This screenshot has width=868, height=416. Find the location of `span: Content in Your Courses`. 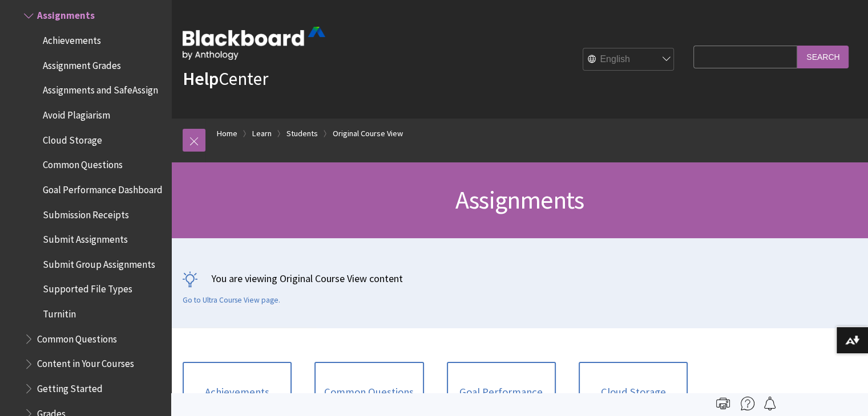

span: Content in Your Courses is located at coordinates (85, 362).